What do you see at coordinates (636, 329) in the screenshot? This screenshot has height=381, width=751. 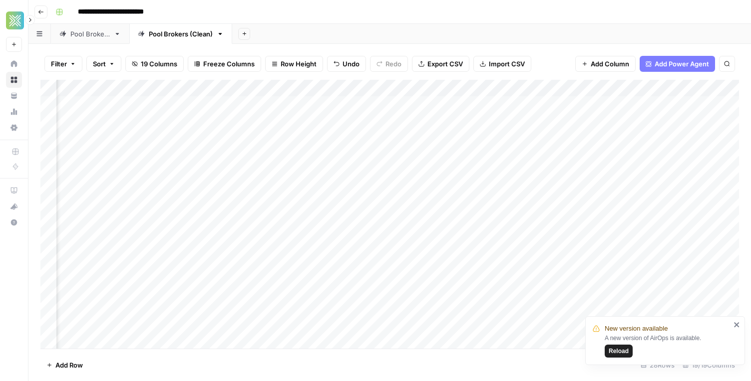 I see `span: New version available` at bounding box center [636, 329].